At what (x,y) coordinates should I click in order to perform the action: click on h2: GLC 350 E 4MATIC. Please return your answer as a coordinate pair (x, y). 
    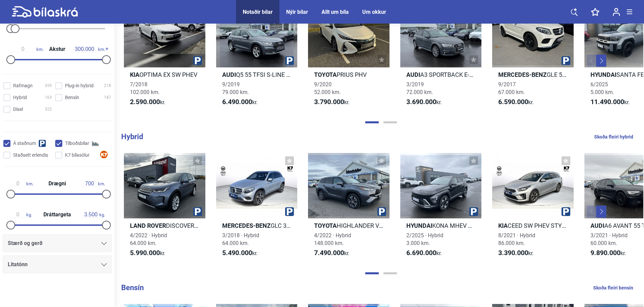
    Looking at the image, I should click on (257, 226).